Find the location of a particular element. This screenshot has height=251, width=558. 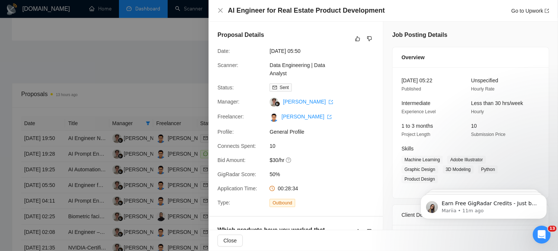

span: Machine Learning is located at coordinates (422, 159).